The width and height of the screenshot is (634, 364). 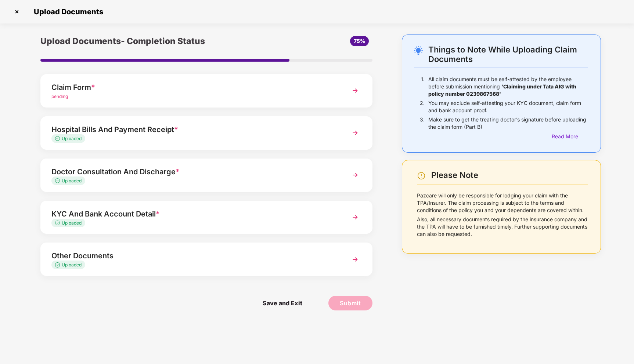 I want to click on span: Save and Exit, so click(x=282, y=303).